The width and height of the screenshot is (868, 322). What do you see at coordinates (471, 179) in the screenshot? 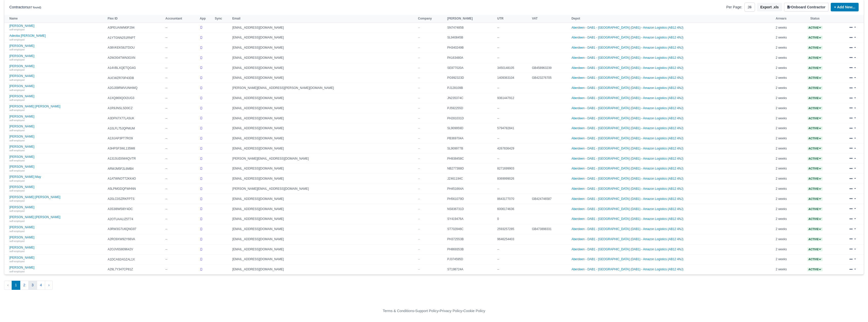
I see `td: JZ461194C` at bounding box center [471, 179].